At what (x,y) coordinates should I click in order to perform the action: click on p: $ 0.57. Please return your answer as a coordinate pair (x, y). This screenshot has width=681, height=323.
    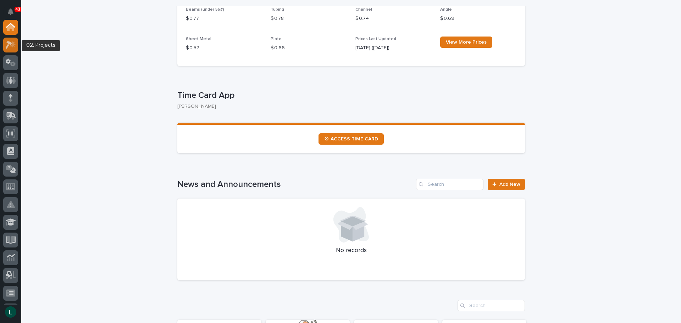
    Looking at the image, I should click on (224, 48).